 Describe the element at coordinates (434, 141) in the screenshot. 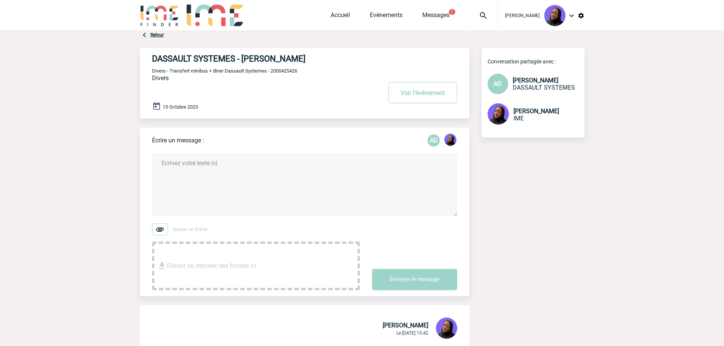

I see `div: Anne-Catherine DELECROIX` at that location.